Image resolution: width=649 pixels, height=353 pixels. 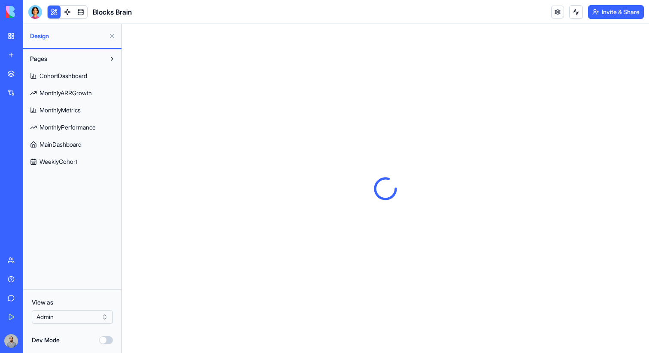 I want to click on a: MonthlyMetrics, so click(x=72, y=110).